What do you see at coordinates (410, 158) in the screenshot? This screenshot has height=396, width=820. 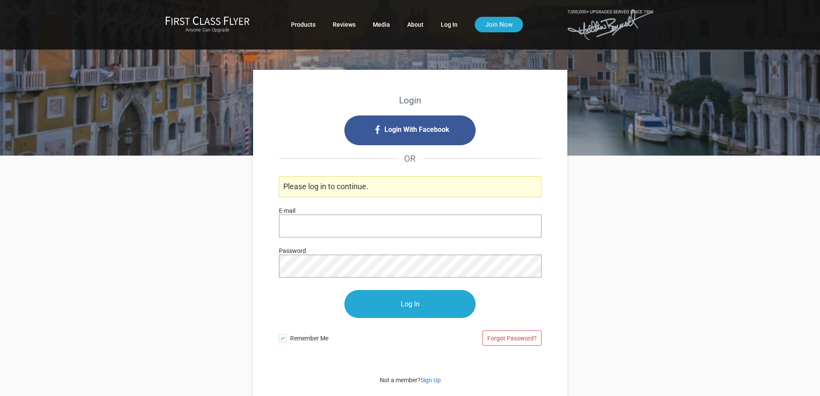 I see `h4: OR` at bounding box center [410, 158].